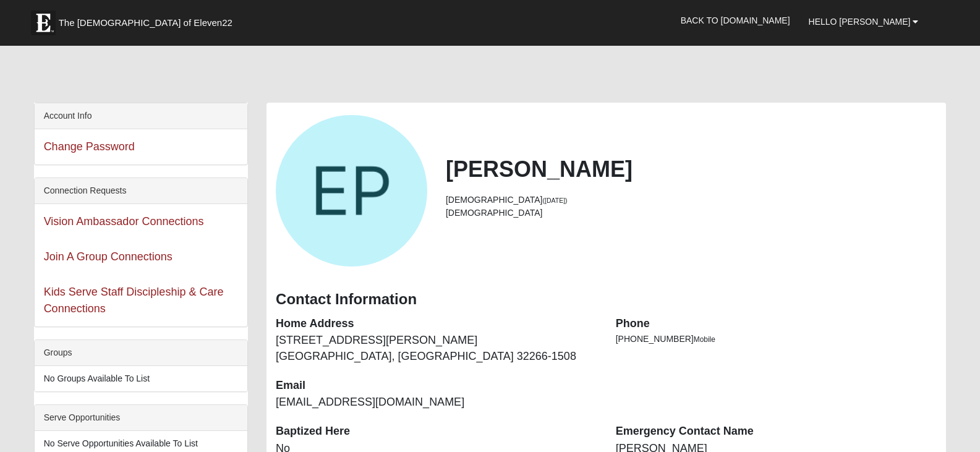 Image resolution: width=980 pixels, height=452 pixels. I want to click on dt: Baptized Here, so click(437, 432).